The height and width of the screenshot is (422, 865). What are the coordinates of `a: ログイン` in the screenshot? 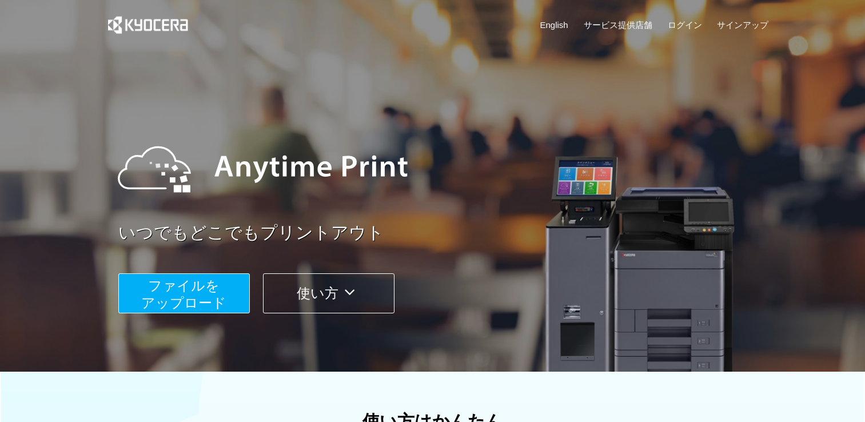 It's located at (685, 25).